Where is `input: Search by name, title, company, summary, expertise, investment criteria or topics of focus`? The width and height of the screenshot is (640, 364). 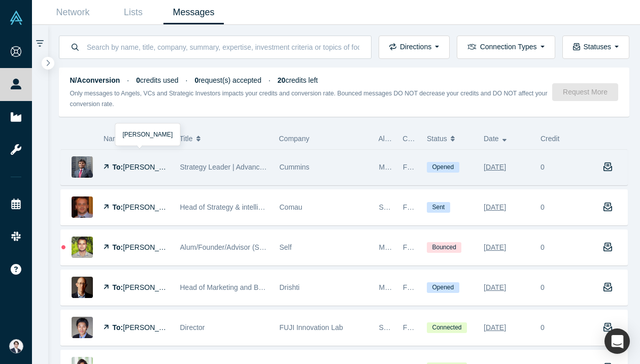
input: Search by name, title, company, summary, expertise, investment criteria or topics of focus is located at coordinates (223, 47).